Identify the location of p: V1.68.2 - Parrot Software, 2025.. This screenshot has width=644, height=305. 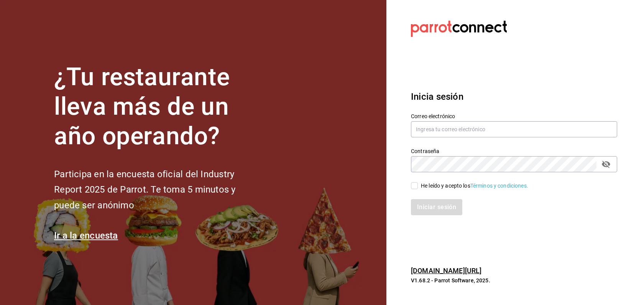
(514, 280).